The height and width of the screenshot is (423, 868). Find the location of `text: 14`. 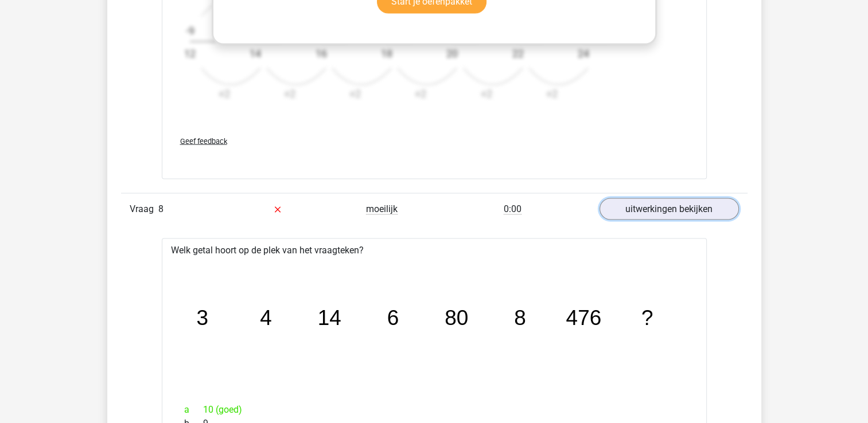

text: 14 is located at coordinates (255, 53).